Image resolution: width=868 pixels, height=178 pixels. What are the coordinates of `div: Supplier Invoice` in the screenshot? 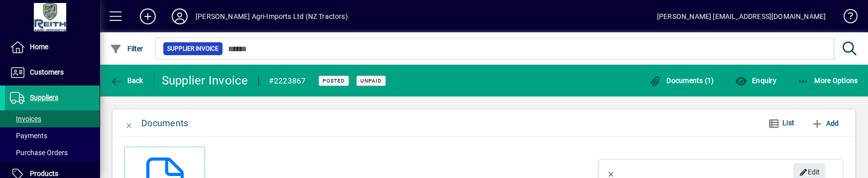 It's located at (205, 81).